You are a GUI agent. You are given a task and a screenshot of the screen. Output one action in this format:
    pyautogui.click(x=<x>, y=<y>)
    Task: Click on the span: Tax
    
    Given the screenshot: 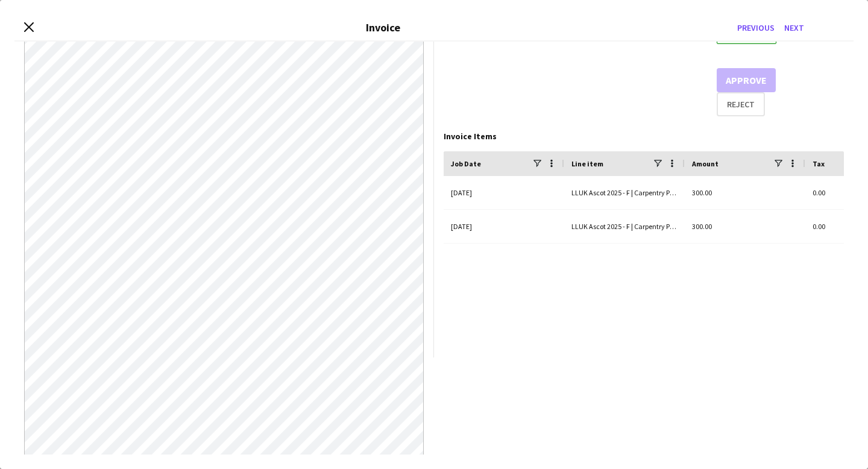 What is the action you would take?
    pyautogui.click(x=819, y=163)
    